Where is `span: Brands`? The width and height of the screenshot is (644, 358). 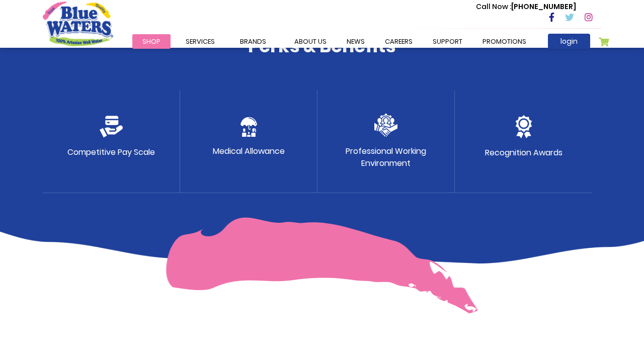 span: Brands is located at coordinates (253, 41).